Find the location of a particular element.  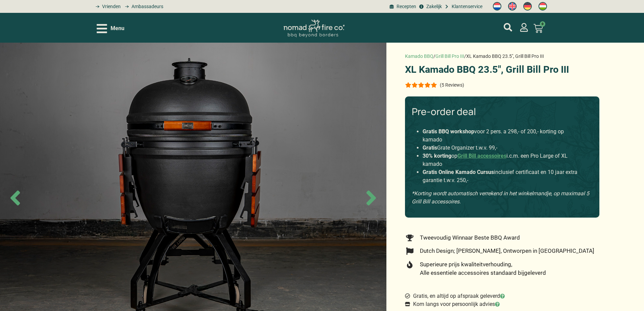

span: Klantenservice is located at coordinates (467, 7).